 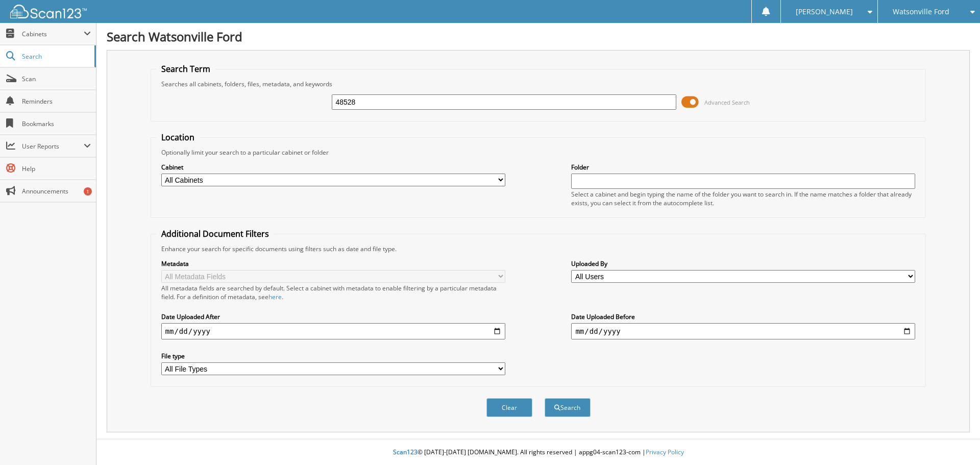 I want to click on span: Scan123, so click(x=406, y=452).